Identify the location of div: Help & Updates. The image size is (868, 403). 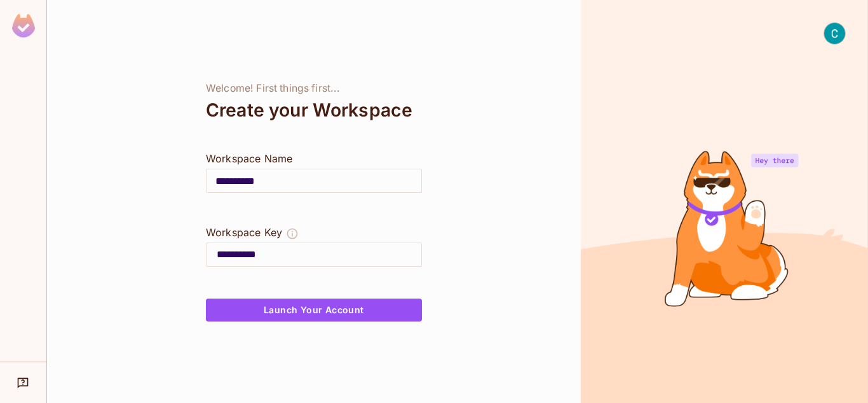
(23, 382).